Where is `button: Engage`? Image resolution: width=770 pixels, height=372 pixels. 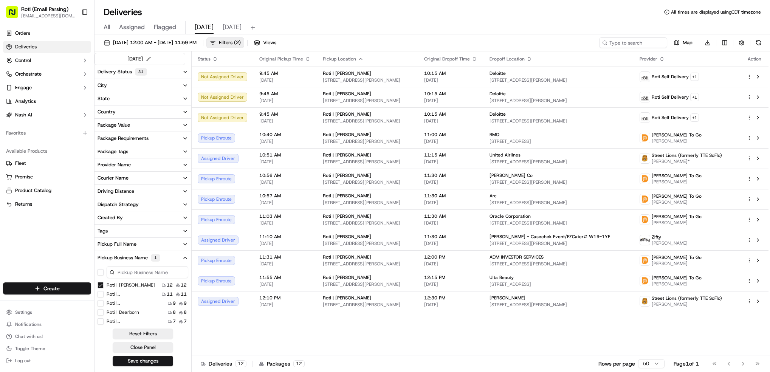
button: Engage is located at coordinates (47, 88).